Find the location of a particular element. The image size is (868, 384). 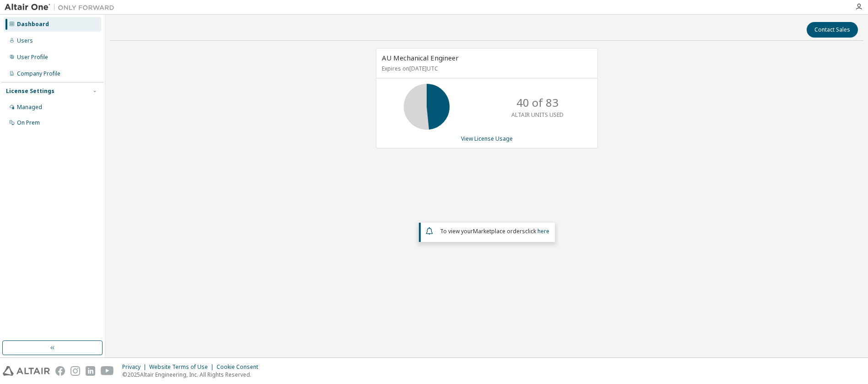

p: © 2025 Altair Engineering, Inc. All Rights Reserved. is located at coordinates (193, 374).